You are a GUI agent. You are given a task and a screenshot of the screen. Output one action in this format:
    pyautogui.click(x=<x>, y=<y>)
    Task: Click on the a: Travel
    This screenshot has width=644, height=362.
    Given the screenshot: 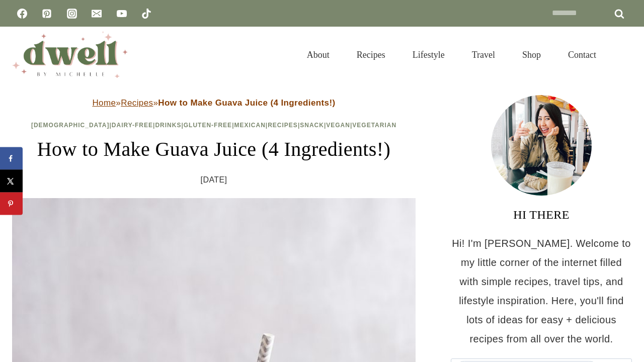 What is the action you would take?
    pyautogui.click(x=483, y=55)
    